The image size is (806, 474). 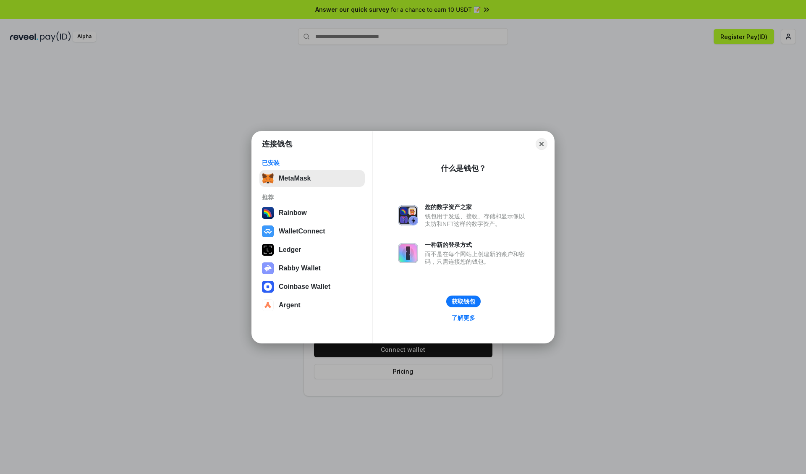 I want to click on button: WalletConnect, so click(x=312, y=231).